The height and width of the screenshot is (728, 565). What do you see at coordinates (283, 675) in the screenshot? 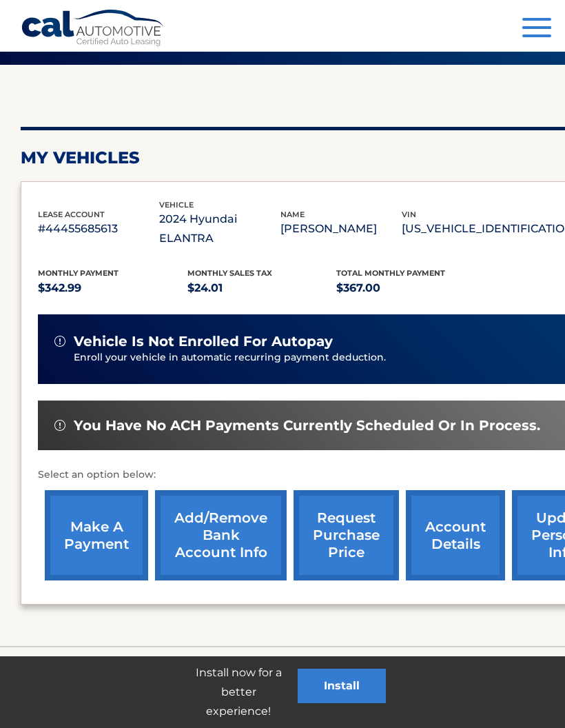
I see `p: If you need assistance, please contact us at: or email us at` at bounding box center [283, 675].